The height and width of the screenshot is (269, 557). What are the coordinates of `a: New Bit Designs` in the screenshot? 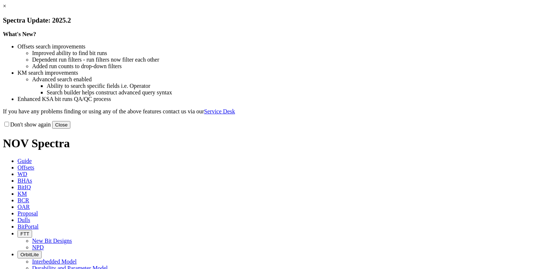 It's located at (52, 241).